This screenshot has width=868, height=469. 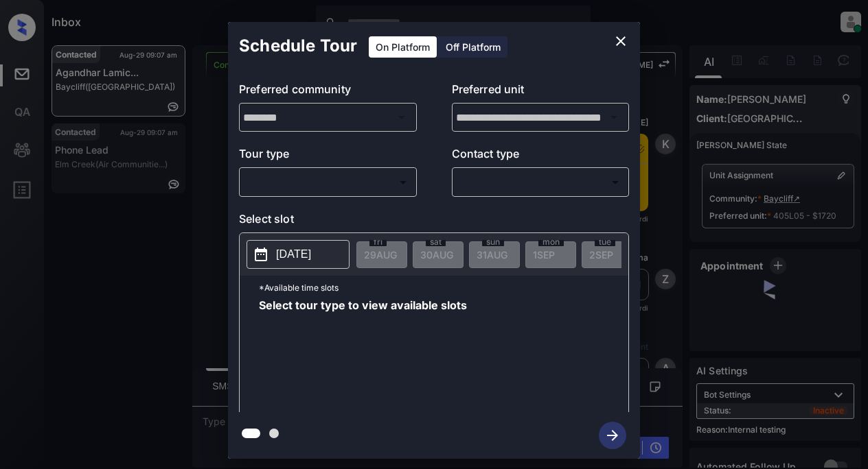 What do you see at coordinates (540, 92) in the screenshot?
I see `p: Preferred unit` at bounding box center [540, 92].